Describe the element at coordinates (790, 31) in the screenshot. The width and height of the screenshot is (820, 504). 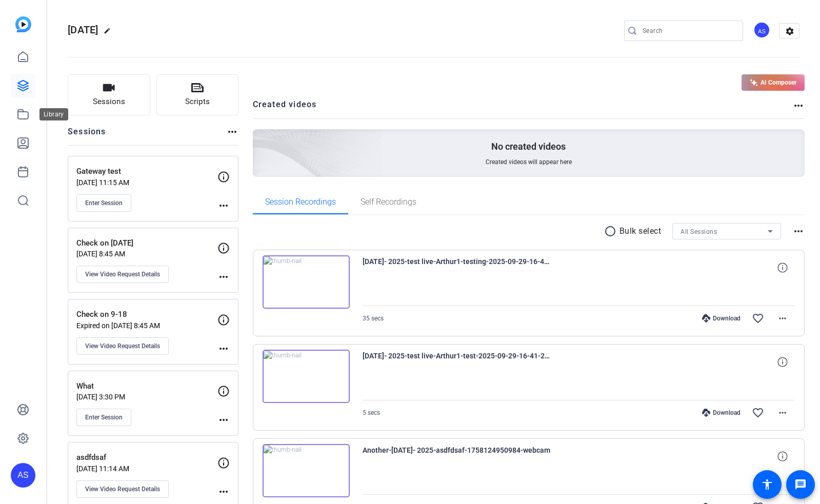
I see `mat-icon: settings` at that location.